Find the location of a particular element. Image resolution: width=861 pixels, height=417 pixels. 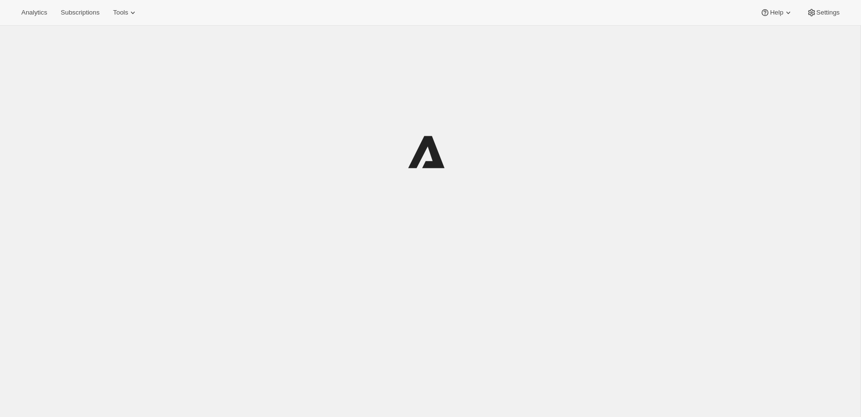

span: Analytics is located at coordinates (34, 13).